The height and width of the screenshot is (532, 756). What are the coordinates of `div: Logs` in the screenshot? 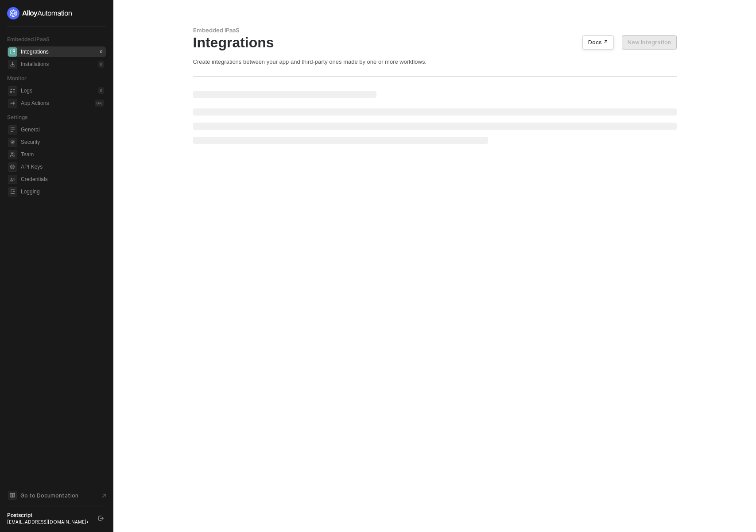 It's located at (27, 91).